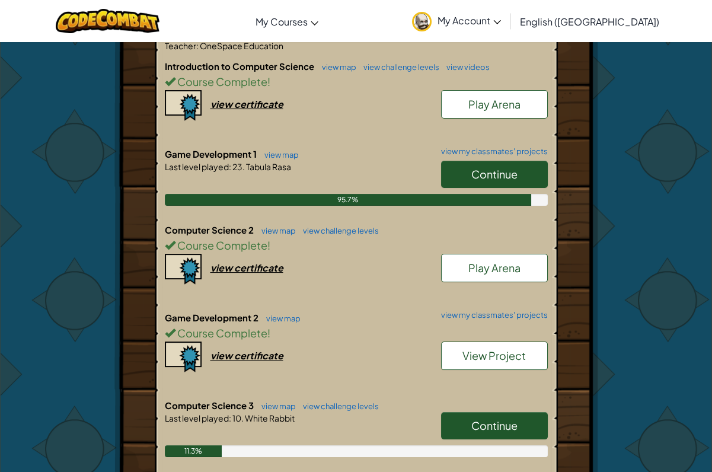 This screenshot has width=712, height=472. What do you see at coordinates (238, 167) in the screenshot?
I see `span: 23.` at bounding box center [238, 167].